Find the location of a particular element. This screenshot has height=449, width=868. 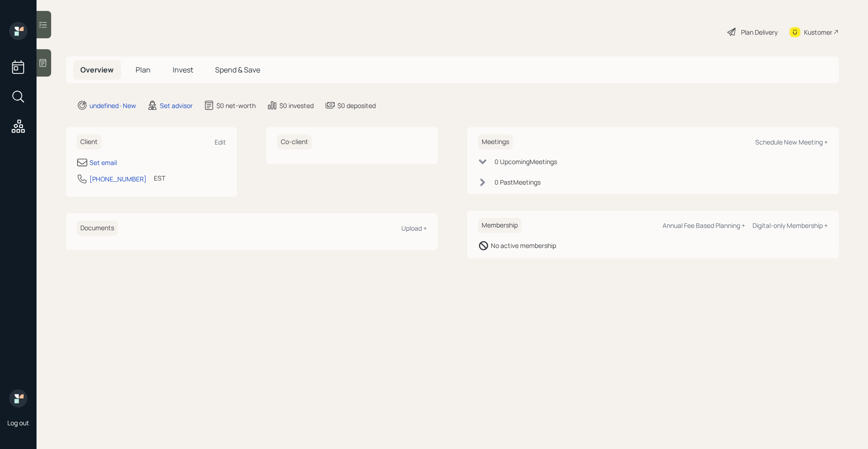

div: undefined · New is located at coordinates (113, 105).